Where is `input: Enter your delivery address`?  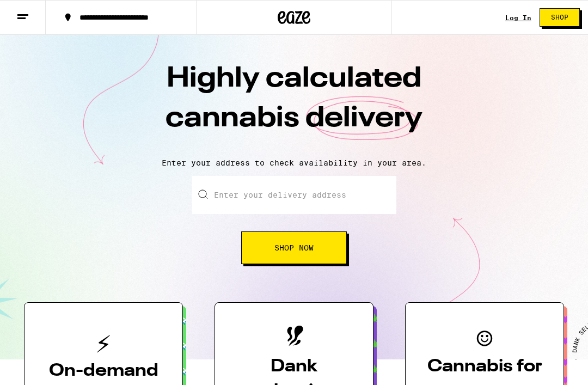
input: Enter your delivery address is located at coordinates (294, 195).